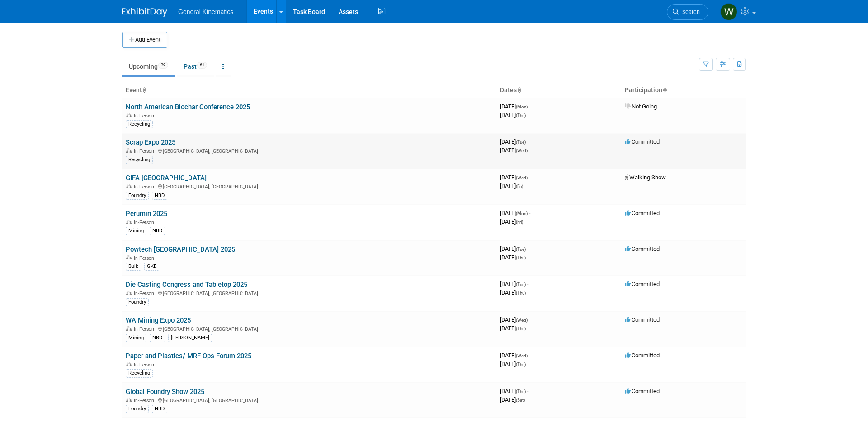  What do you see at coordinates (163, 65) in the screenshot?
I see `span: 29` at bounding box center [163, 65].